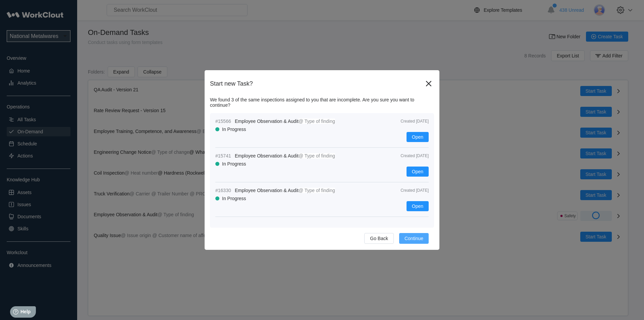 The height and width of the screenshot is (320, 644). Describe the element at coordinates (414, 238) in the screenshot. I see `span: Continue` at that location.